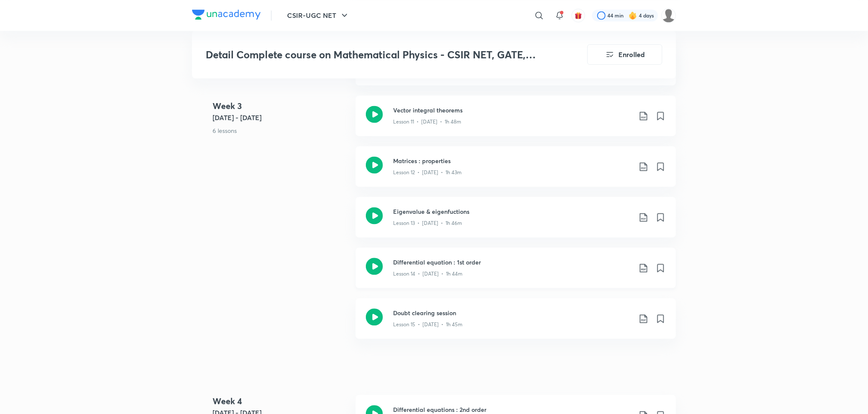 Image resolution: width=868 pixels, height=414 pixels. What do you see at coordinates (633, 15) in the screenshot?
I see `img: streak` at bounding box center [633, 15].